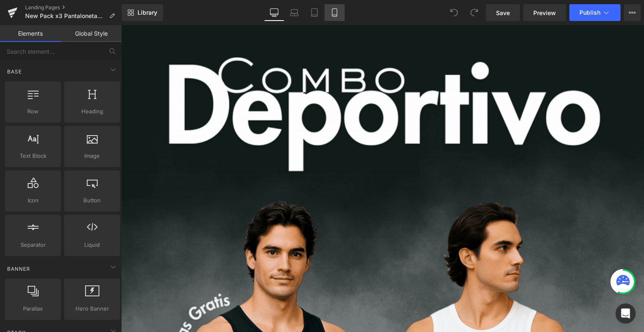 This screenshot has height=332, width=644. Describe the element at coordinates (33, 245) in the screenshot. I see `span: Separator` at that location.